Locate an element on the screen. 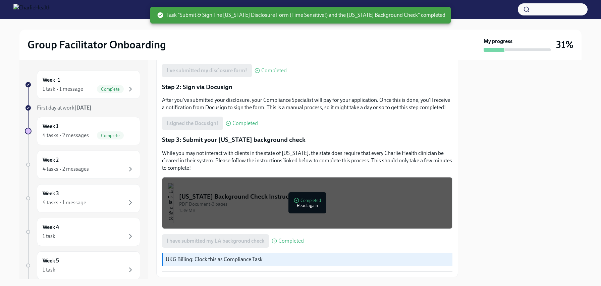 The height and width of the screenshot is (286, 601). h6: Week 2 is located at coordinates (51, 160).